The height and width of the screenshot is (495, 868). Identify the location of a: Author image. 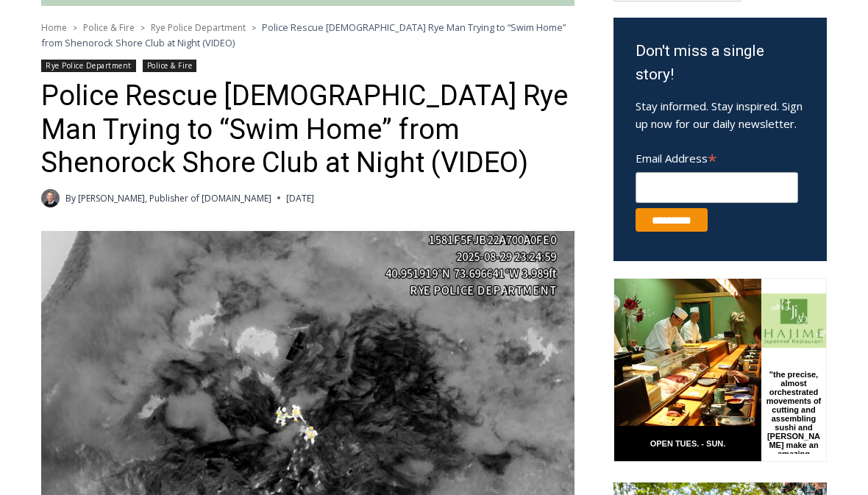
(50, 198).